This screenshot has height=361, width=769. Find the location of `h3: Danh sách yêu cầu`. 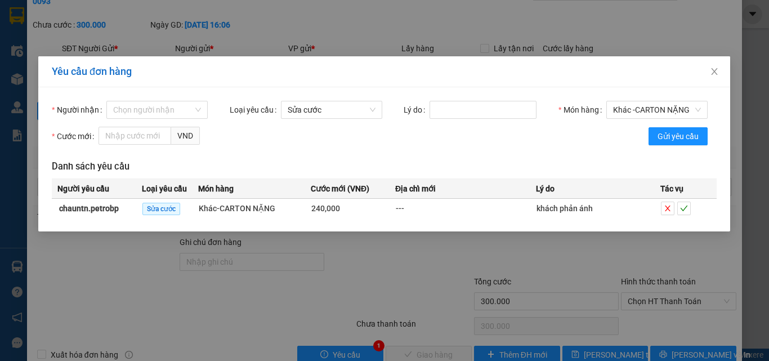

h3: Danh sách yêu cầu is located at coordinates (384, 167).